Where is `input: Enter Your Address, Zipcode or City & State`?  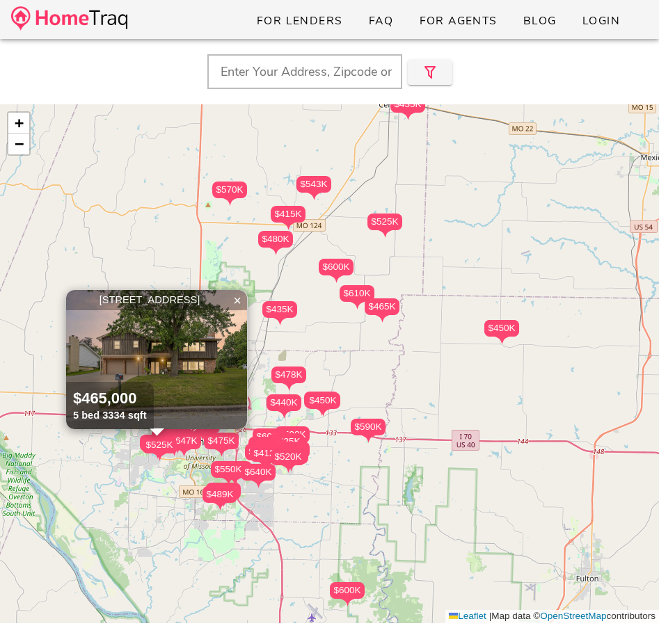 input: Enter Your Address, Zipcode or City & State is located at coordinates (305, 72).